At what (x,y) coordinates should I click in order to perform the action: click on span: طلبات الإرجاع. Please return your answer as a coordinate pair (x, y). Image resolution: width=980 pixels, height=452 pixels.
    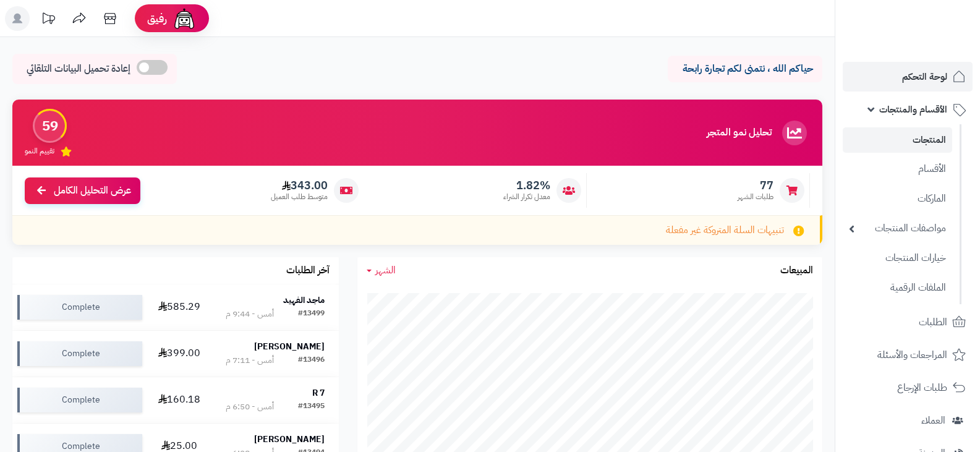
    Looking at the image, I should click on (922, 388).